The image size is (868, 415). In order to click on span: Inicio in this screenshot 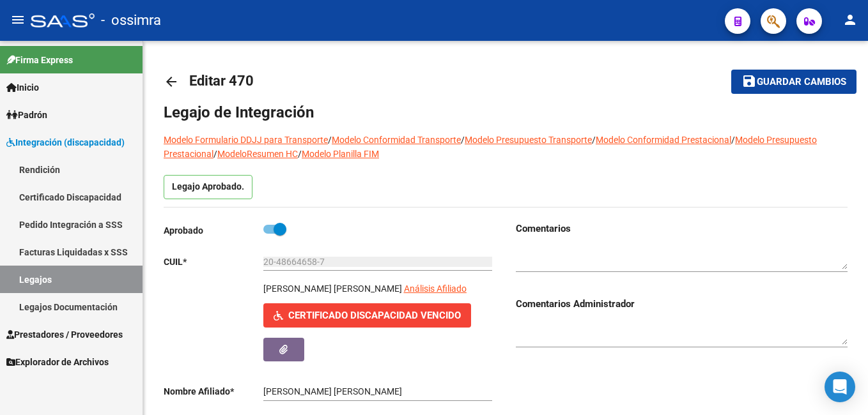, I will do `click(23, 87)`.